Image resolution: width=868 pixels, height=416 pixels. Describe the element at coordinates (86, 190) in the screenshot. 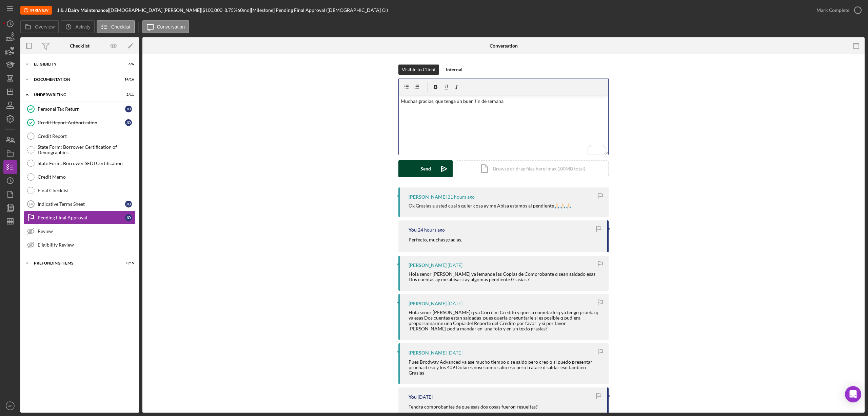

I see `div: Final Checklist` at that location.